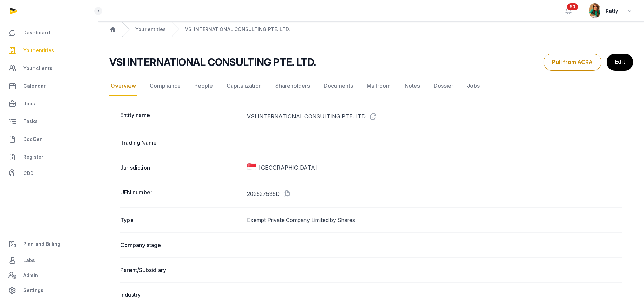  Describe the element at coordinates (39, 50) in the screenshot. I see `span: Your entities` at that location.